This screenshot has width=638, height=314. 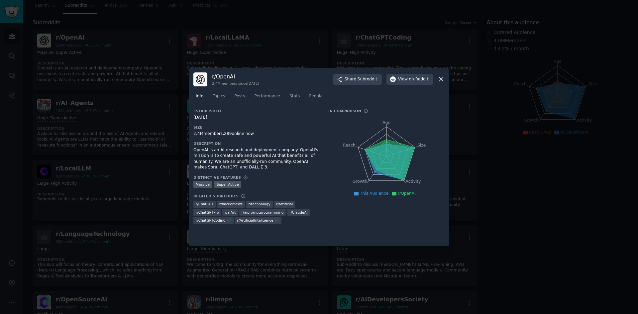 What do you see at coordinates (255, 220) in the screenshot?
I see `span: r/ ArtificialInteligence` at bounding box center [255, 220].